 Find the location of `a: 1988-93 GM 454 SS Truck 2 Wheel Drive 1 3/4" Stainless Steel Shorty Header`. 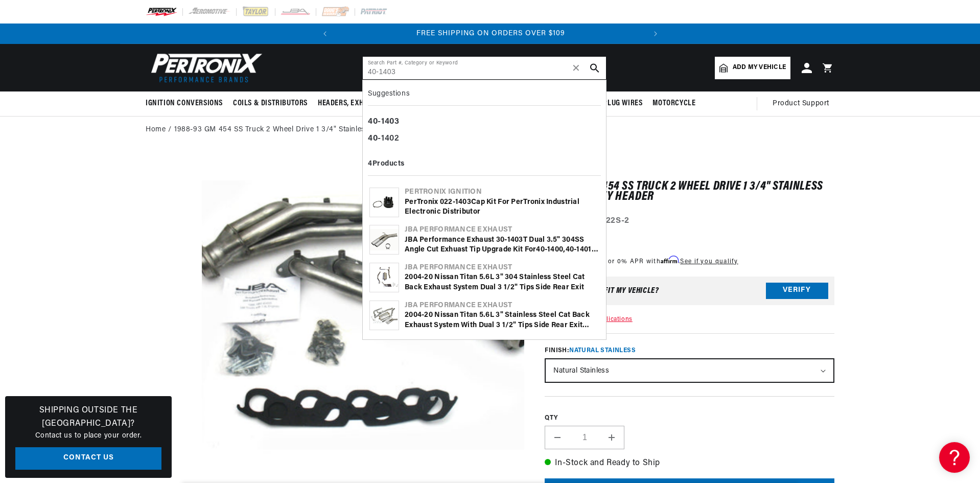

a: 1988-93 GM 454 SS Truck 2 Wheel Drive 1 3/4" Stainless Steel Shorty Header is located at coordinates (307, 130).